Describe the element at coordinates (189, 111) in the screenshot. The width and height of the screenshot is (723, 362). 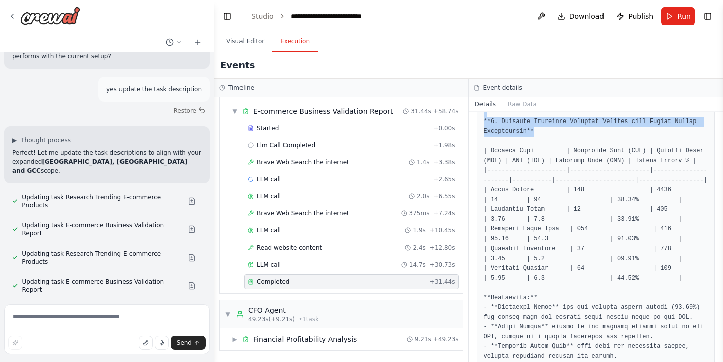
I see `button: Restore` at that location.